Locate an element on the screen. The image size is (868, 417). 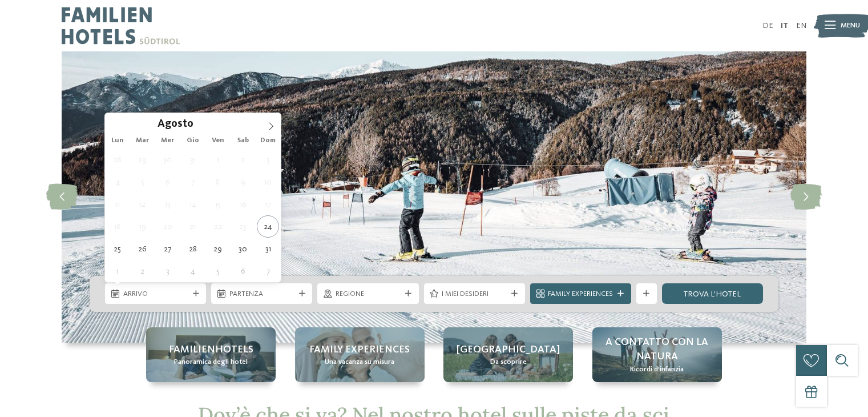
span: Settembre 1, 2025 is located at coordinates (117, 271).